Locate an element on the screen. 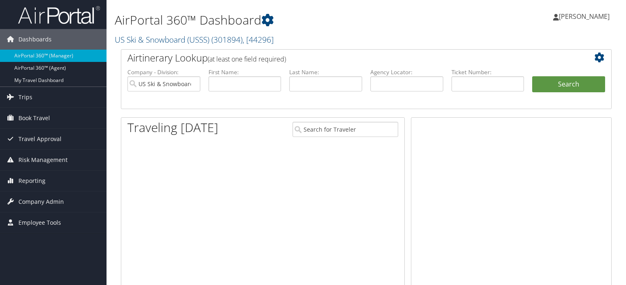  span: Trips is located at coordinates (25, 97).